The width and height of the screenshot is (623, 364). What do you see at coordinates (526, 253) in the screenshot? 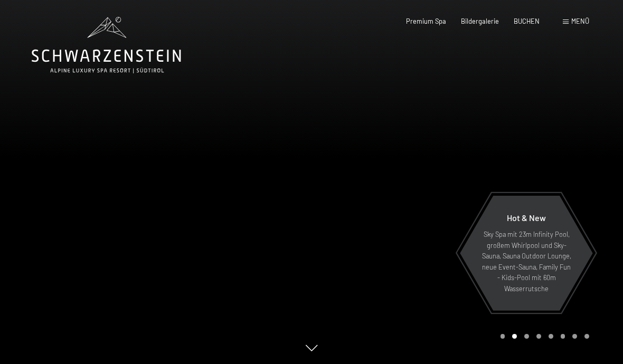
I see `a: Hot & New Sky Spa mit 23m Infinity Pool, großem Whirlpool und Sky-Sauna, Sauna Outdoor Lounge, ne...` at bounding box center [526, 253].